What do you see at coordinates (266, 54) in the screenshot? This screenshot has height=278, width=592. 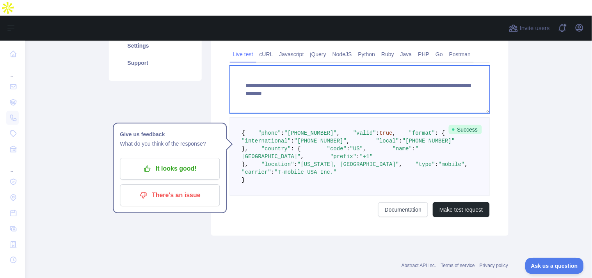 I see `a: cURL` at bounding box center [266, 54].